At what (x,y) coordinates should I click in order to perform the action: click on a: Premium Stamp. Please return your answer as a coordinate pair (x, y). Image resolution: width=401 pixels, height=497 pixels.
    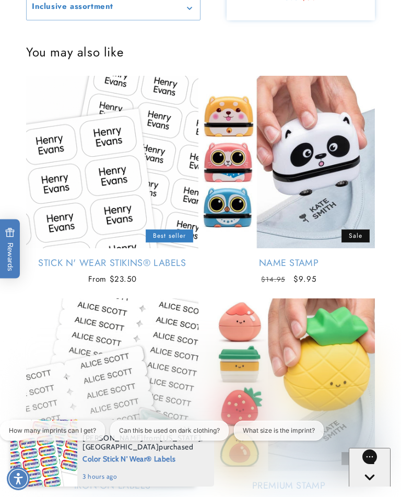
    Looking at the image, I should click on (289, 485).